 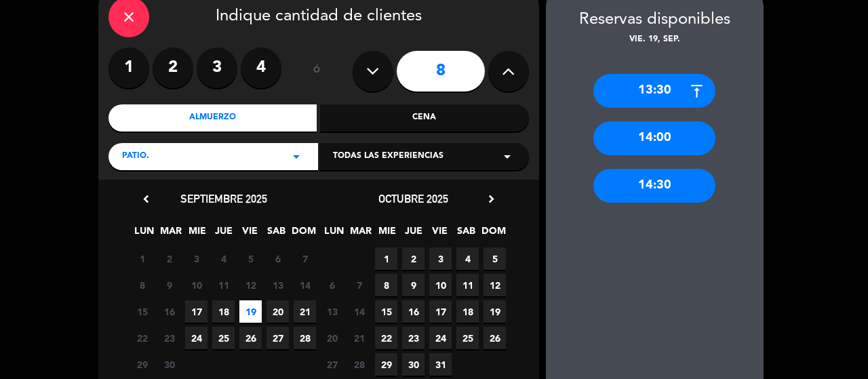 I want to click on div: Almuerzo, so click(x=213, y=118).